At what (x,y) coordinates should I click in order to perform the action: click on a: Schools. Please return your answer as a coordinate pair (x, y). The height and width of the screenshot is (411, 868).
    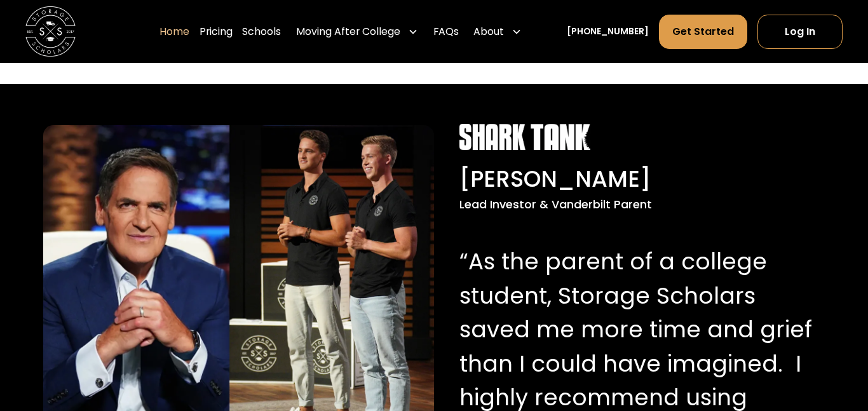
    Looking at the image, I should click on (261, 31).